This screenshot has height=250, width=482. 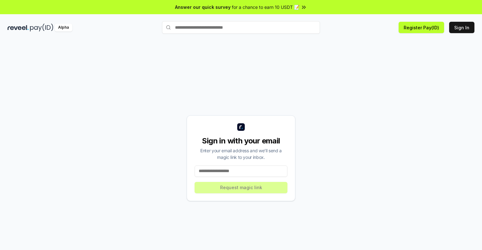 What do you see at coordinates (266, 7) in the screenshot?
I see `span: for a chance to earn 10 USDT 📝` at bounding box center [266, 7].